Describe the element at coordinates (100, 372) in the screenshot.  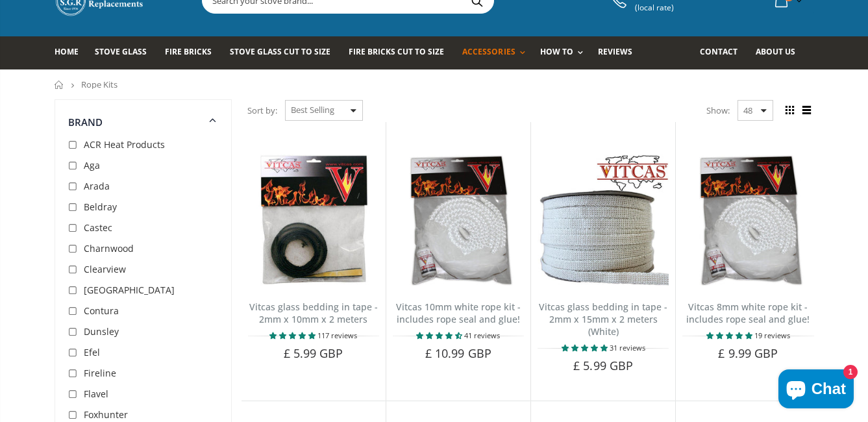
I see `span: Fireline` at that location.